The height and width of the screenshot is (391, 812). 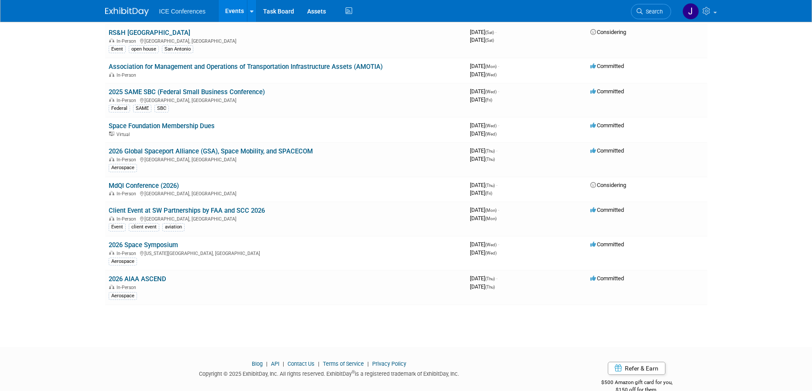 What do you see at coordinates (343, 364) in the screenshot?
I see `a: Terms of Service` at bounding box center [343, 364].